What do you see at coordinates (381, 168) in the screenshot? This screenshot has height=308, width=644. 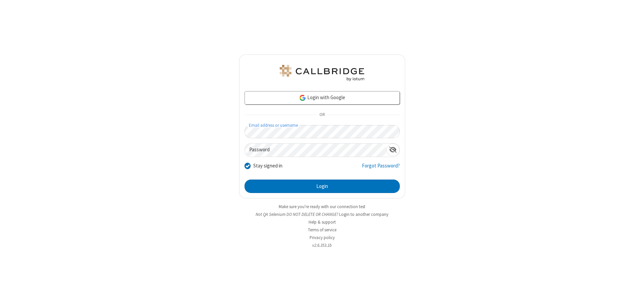 I see `a: Forgot Password?` at bounding box center [381, 168].